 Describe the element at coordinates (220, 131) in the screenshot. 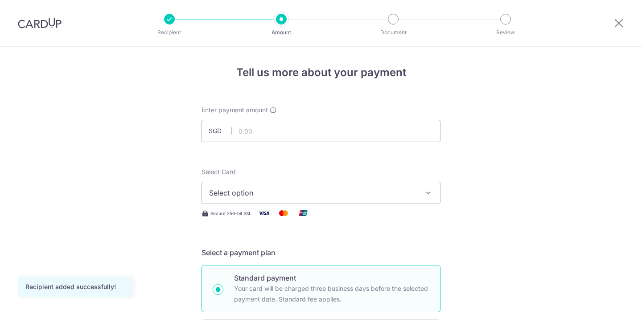

I see `span: SGD` at that location.